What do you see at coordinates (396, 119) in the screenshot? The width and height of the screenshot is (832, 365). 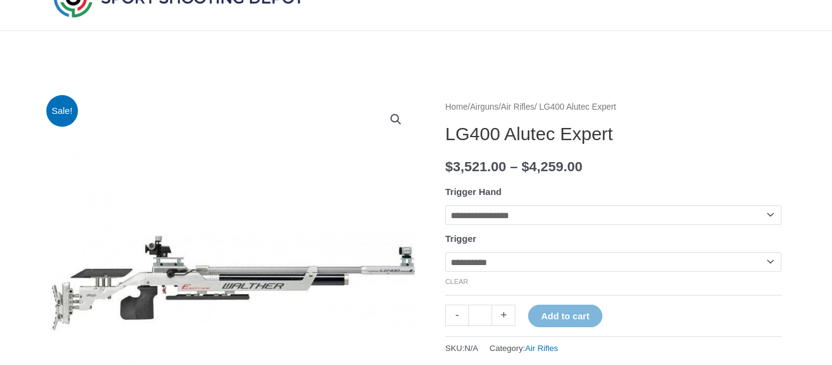 I see `a: View full-screen image gallery` at bounding box center [396, 119].